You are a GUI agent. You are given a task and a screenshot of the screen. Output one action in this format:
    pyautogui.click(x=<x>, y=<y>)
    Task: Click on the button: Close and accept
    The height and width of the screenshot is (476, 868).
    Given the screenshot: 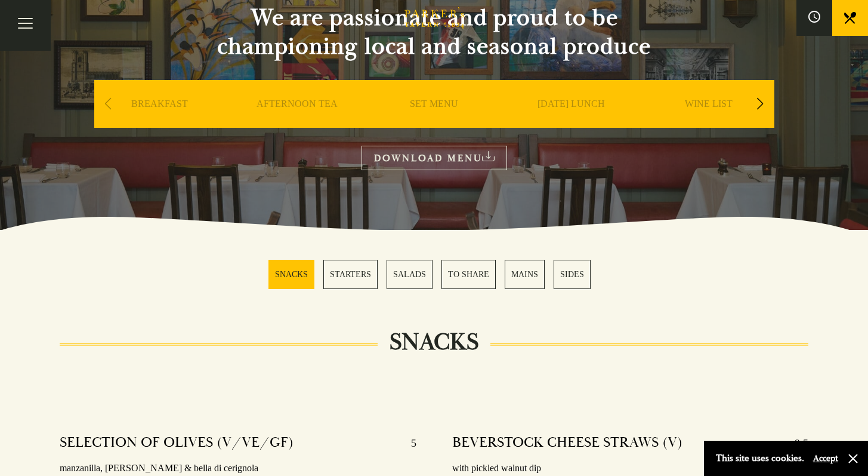 What is the action you would take?
    pyautogui.click(x=853, y=459)
    